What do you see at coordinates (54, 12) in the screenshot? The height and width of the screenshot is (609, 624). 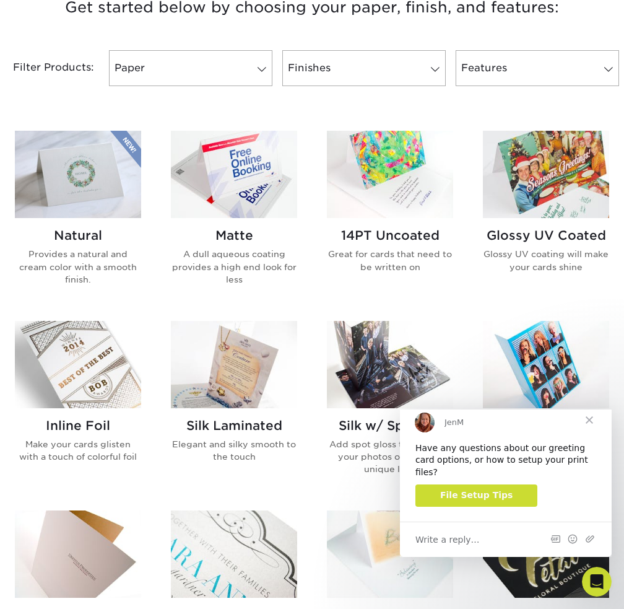 I see `span: JenM` at bounding box center [54, 12].